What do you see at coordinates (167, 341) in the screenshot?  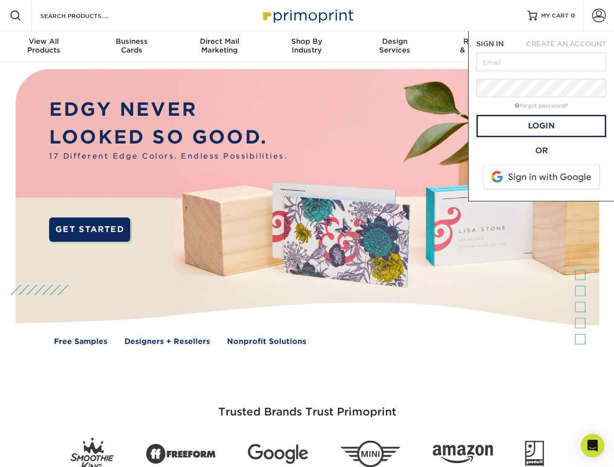 I see `a: Designers + Resellers` at bounding box center [167, 341].